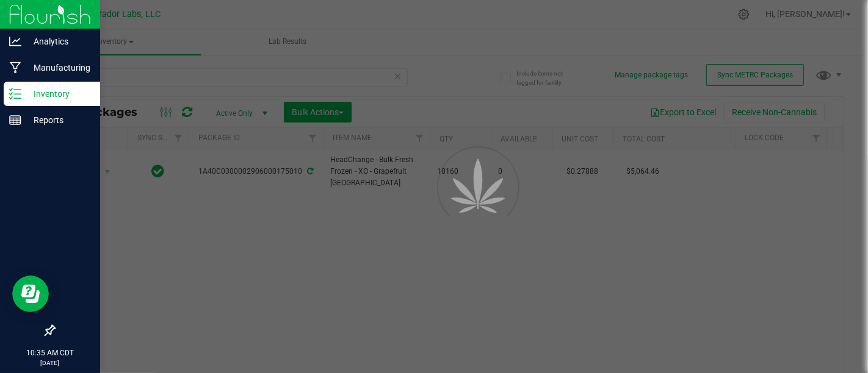 This screenshot has width=868, height=373. What do you see at coordinates (58, 41) in the screenshot?
I see `p: Analytics` at bounding box center [58, 41].